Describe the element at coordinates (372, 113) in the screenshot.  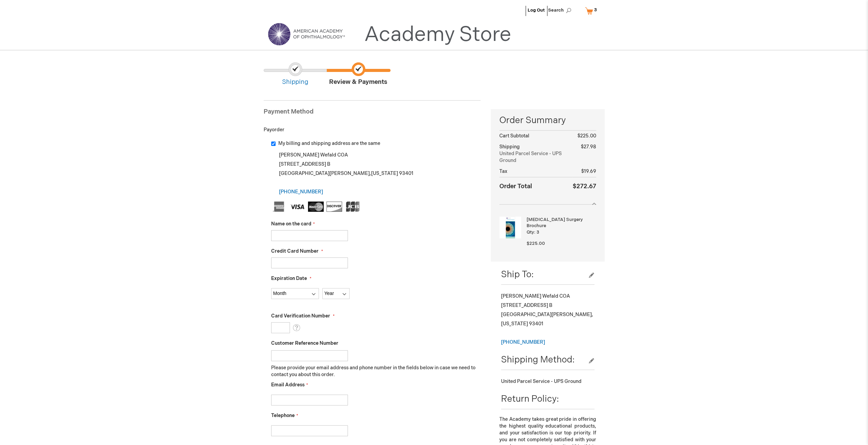
I see `div: Payment Method` at that location.